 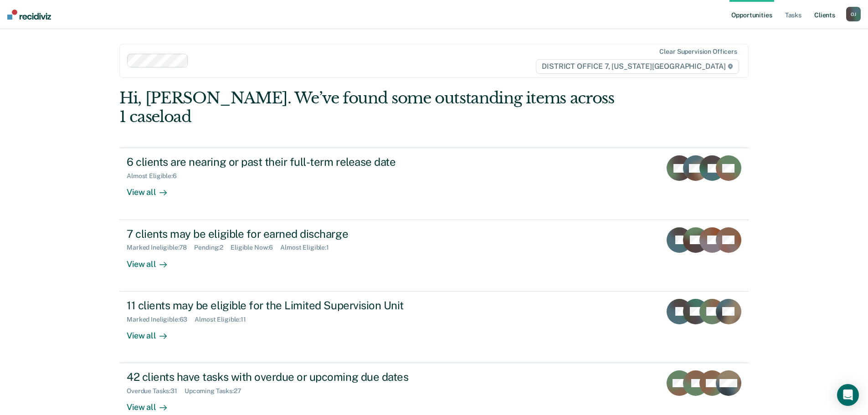 I want to click on div: 7 clients may be eligible for earned discharge, so click(x=287, y=234).